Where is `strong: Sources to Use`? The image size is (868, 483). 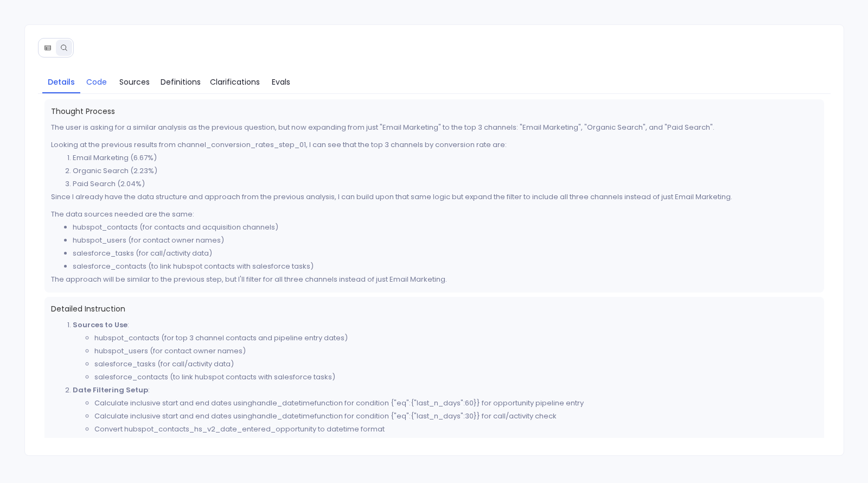
strong: Sources to Use is located at coordinates (100, 325).